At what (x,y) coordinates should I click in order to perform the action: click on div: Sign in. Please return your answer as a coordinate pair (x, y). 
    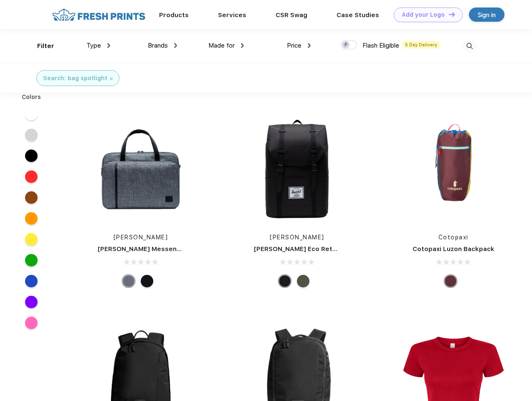
    Looking at the image, I should click on (486, 14).